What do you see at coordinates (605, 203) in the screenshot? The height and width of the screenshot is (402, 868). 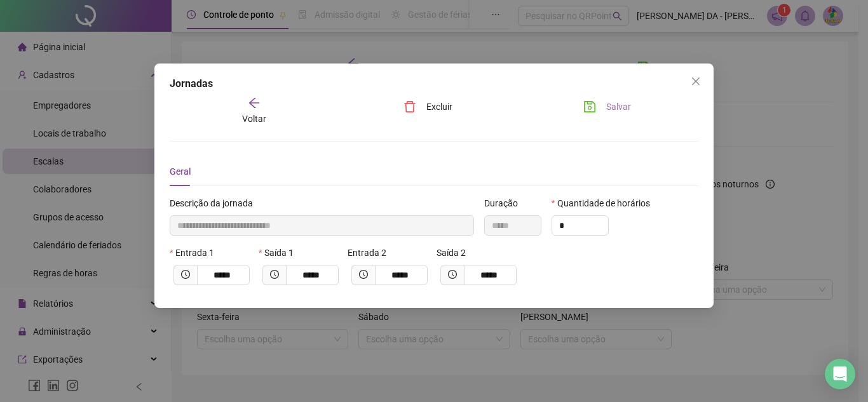 I see `label: Quantidade de horários` at bounding box center [605, 203].